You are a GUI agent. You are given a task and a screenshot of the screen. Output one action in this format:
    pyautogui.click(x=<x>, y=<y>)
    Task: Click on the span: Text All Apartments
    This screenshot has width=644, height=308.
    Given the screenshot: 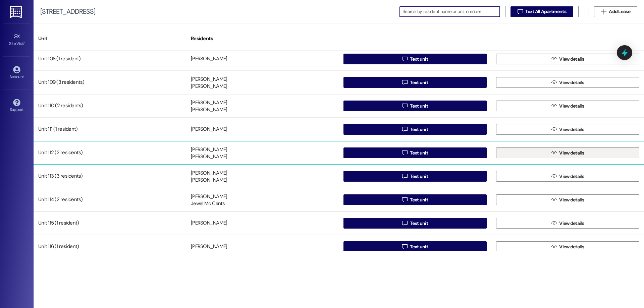 What is the action you would take?
    pyautogui.click(x=546, y=11)
    